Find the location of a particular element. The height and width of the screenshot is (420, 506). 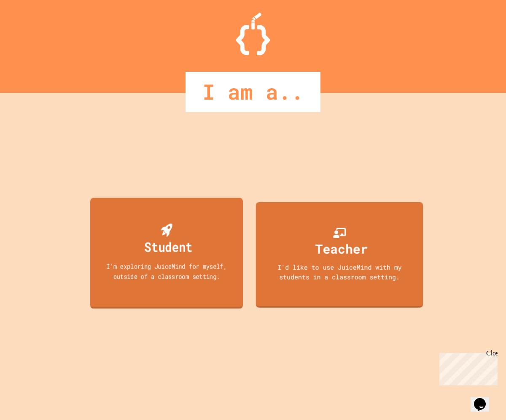

div: Student is located at coordinates (169, 246).